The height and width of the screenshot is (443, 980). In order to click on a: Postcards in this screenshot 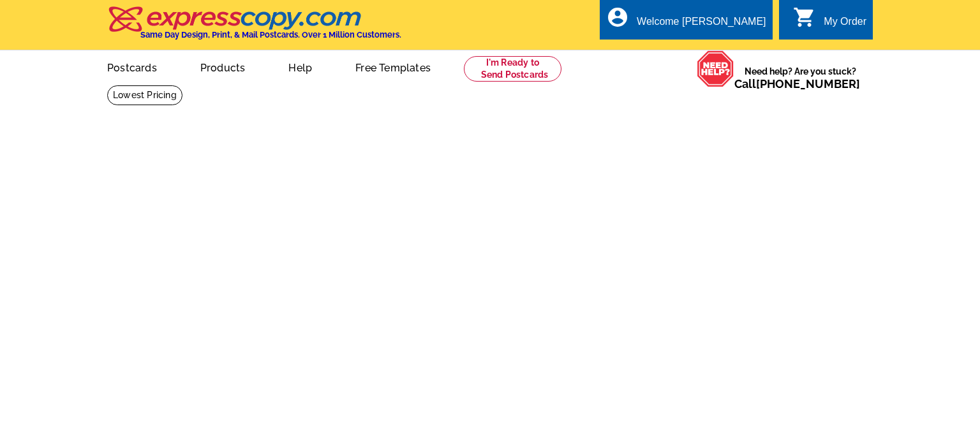, I will do `click(132, 66)`.